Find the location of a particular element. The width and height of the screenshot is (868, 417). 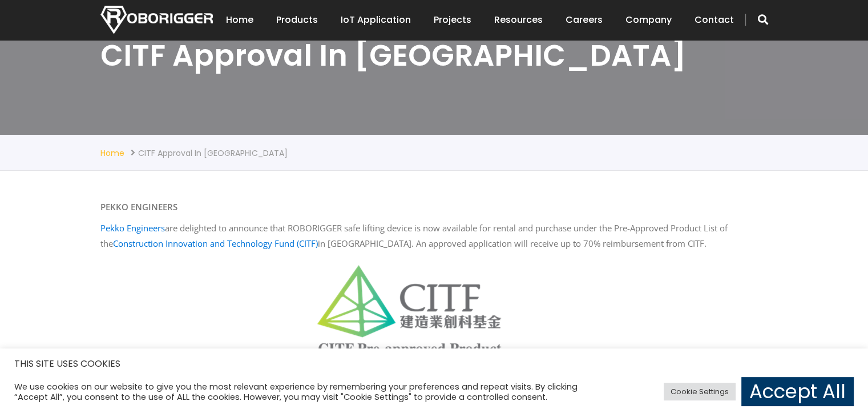

a: IoT Application is located at coordinates (376, 20).